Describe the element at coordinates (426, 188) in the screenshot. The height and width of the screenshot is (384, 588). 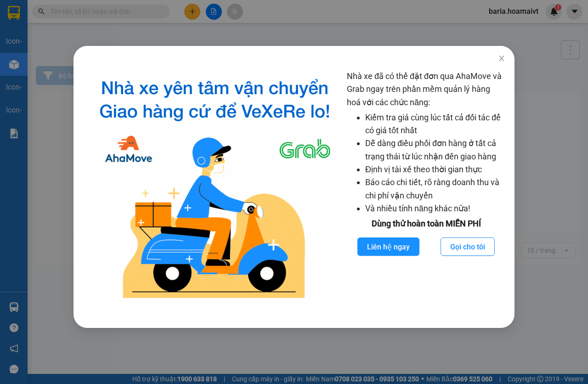
I see `div: Nhà xe đã có thể đặt đơn qua AhaMove và Grab ngay trên phần mềm quản lý hàng hoá với các chức năng:` at that location.